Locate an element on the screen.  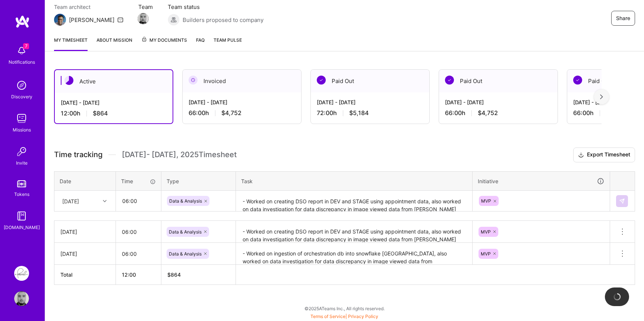
th: 12:00 is located at coordinates (139, 275).